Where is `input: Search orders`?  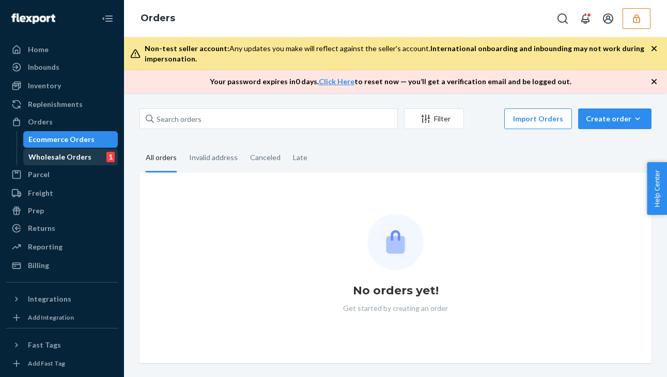 input: Search orders is located at coordinates (269, 119).